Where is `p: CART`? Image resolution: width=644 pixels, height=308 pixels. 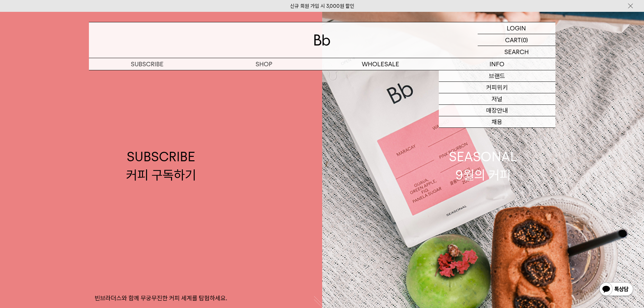
p: CART is located at coordinates (513, 40).